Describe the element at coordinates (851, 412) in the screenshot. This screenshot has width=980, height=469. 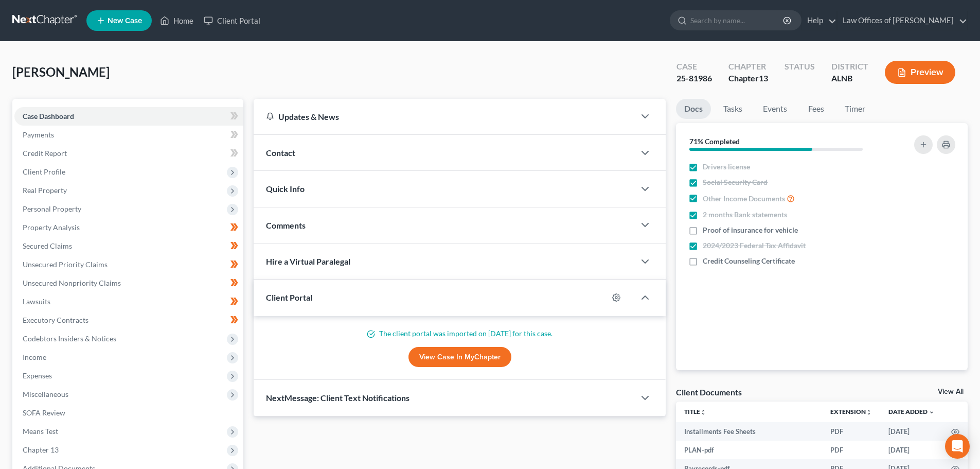
I see `a: Extensionunfold_more` at that location.